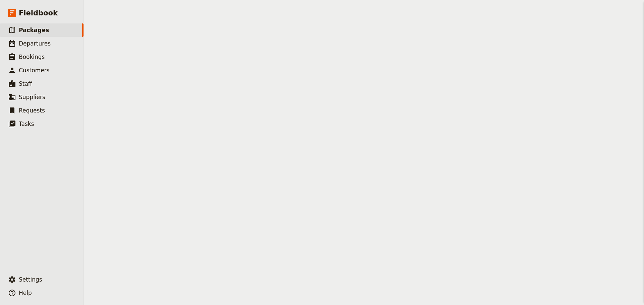 The image size is (644, 305). What do you see at coordinates (26, 84) in the screenshot?
I see `span: Staff` at bounding box center [26, 84].